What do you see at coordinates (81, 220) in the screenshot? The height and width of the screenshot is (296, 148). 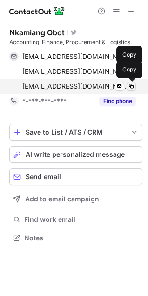 I see `span: Find work email` at bounding box center [81, 220].